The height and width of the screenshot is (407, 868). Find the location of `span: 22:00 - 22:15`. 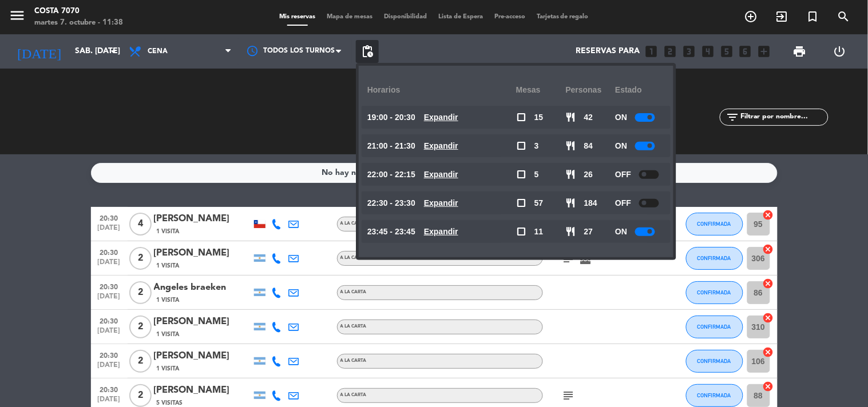

span: 22:00 - 22:15 is located at coordinates (391, 174).